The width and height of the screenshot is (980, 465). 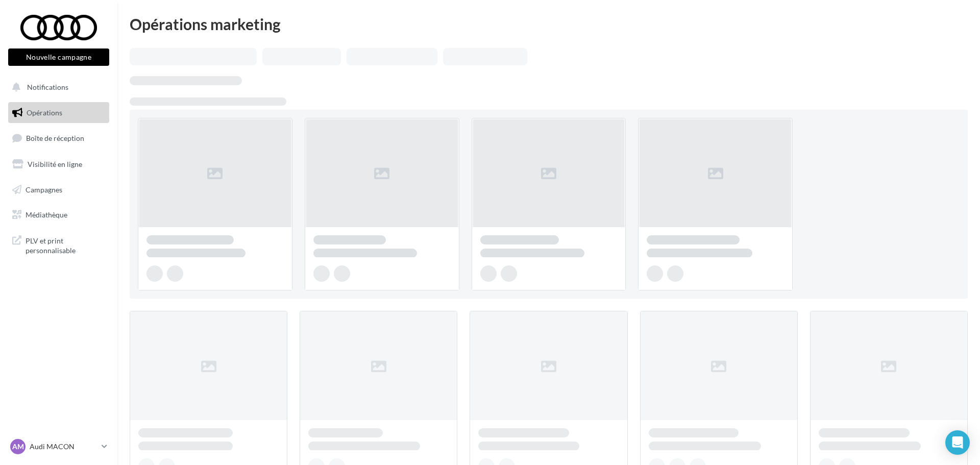 What do you see at coordinates (58, 57) in the screenshot?
I see `button: Nouvelle campagne` at bounding box center [58, 57].